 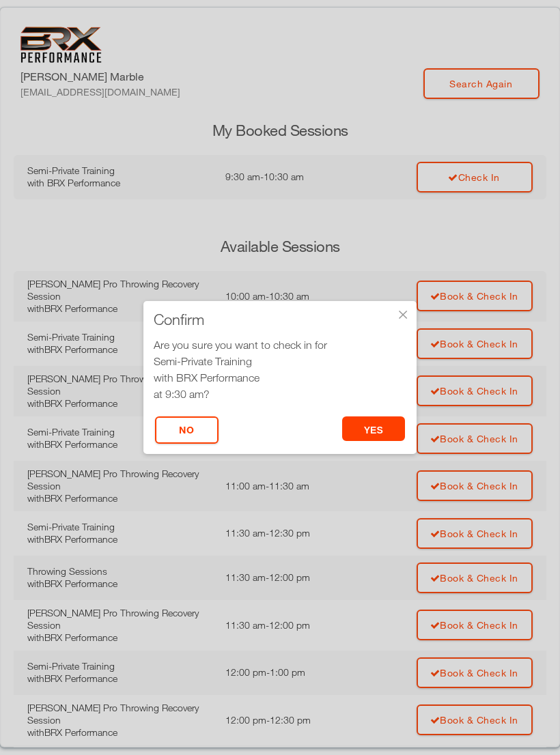 I want to click on span: Confirm, so click(x=179, y=319).